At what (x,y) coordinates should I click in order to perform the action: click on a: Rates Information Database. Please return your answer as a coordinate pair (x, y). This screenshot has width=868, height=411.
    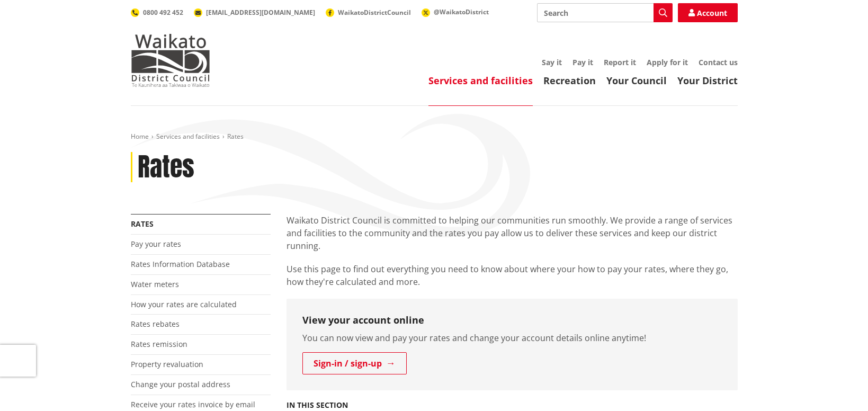
    Looking at the image, I should click on (180, 264).